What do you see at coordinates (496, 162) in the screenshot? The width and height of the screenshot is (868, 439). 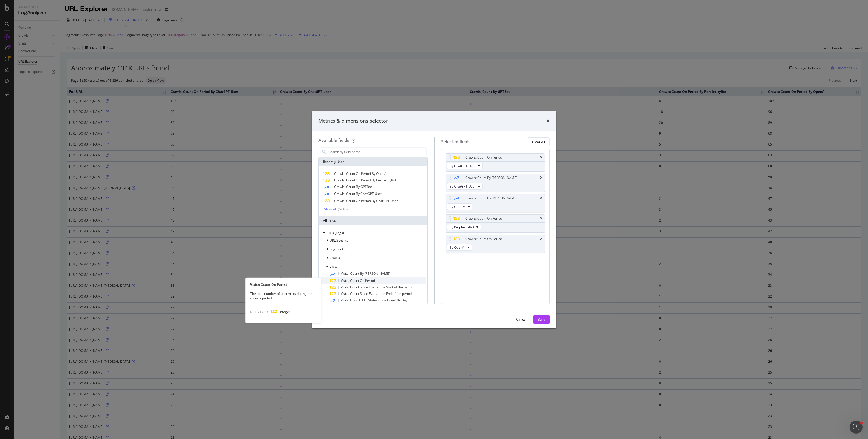 I see `div: Crawls: Count On PeriodtimesBy ChatGPT-User` at bounding box center [496, 162].